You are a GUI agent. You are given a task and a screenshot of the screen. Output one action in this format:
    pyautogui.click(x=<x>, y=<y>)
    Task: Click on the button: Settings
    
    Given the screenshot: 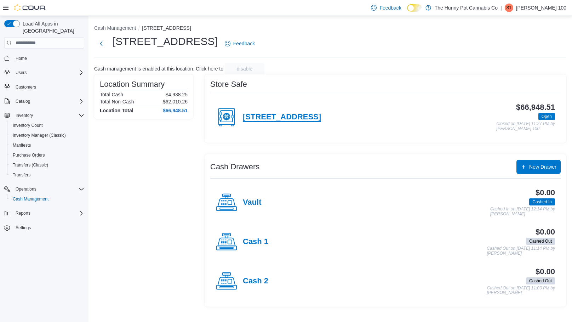 What is the action you would take?
    pyautogui.click(x=44, y=227)
    